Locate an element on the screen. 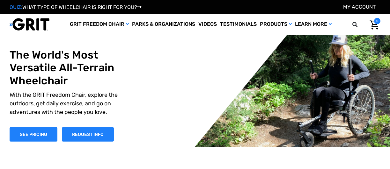 This screenshot has height=169, width=390. p: With the GRIT Freedom Chair, explore the outdoors, get daily exercise, and go on adventures with ... is located at coordinates (64, 104).